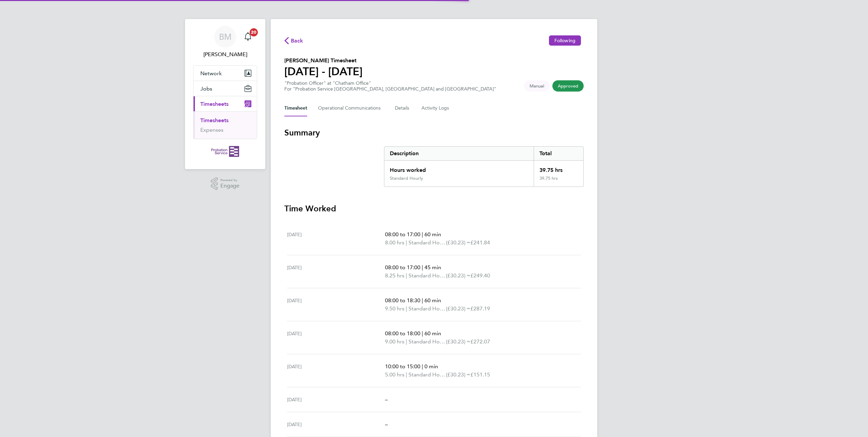 This screenshot has height=437, width=868. I want to click on div: Total, so click(558, 154).